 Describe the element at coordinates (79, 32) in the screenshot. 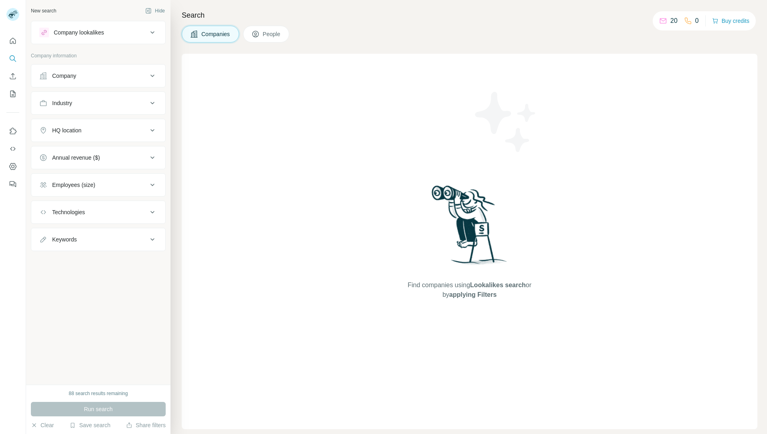

I see `div: Company lookalikes` at that location.